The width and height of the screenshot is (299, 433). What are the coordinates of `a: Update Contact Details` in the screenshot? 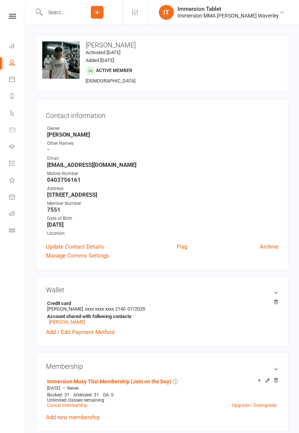 It's located at (75, 247).